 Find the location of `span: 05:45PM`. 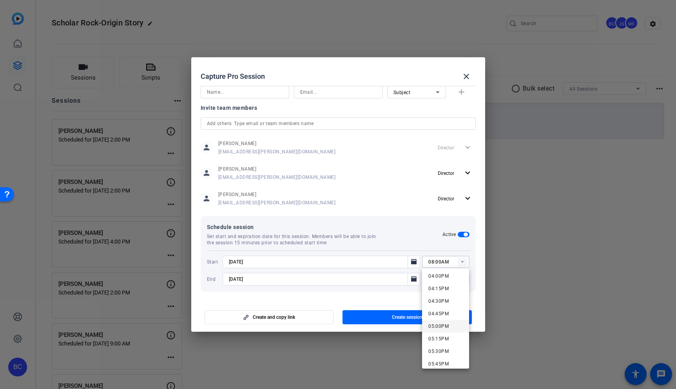

span: 05:45PM is located at coordinates (438, 363).